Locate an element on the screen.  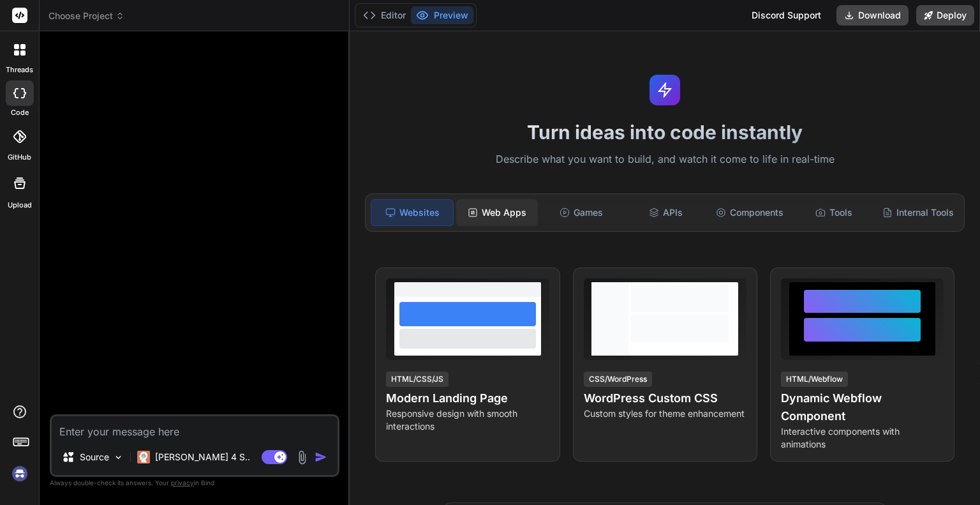
img: signin is located at coordinates (20, 473).